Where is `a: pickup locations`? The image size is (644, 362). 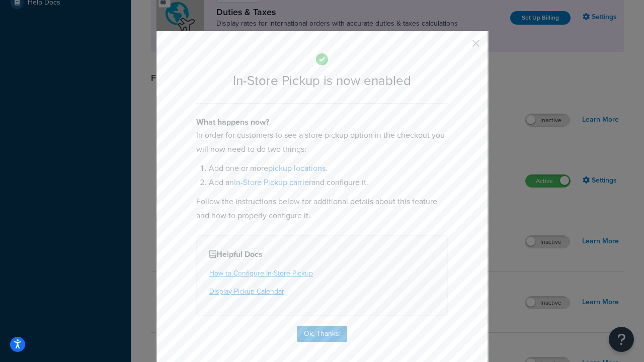 a: pickup locations is located at coordinates (297, 168).